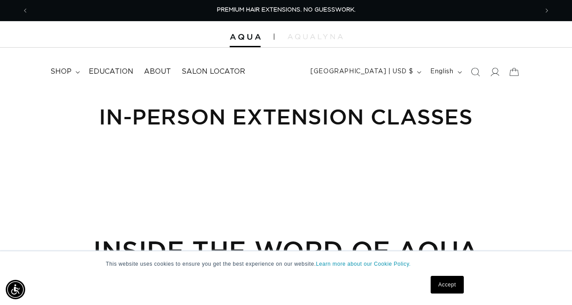 The width and height of the screenshot is (572, 305). I want to click on a: Accept, so click(447, 285).